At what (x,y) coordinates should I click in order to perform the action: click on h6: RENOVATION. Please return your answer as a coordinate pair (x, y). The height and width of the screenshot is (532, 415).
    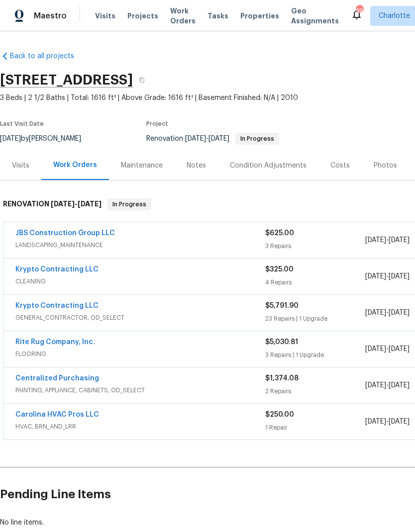
    Looking at the image, I should click on (53, 204).